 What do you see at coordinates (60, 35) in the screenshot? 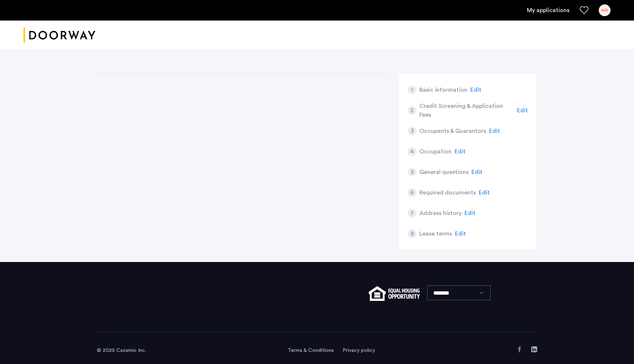
I see `a: Cazamio logo` at bounding box center [60, 35].